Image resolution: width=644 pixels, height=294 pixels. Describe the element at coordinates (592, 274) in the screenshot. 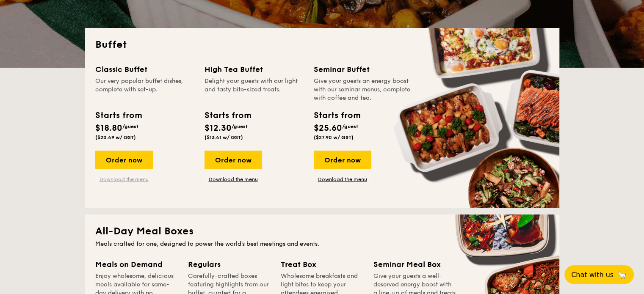

I see `span: Chat with us` at that location.